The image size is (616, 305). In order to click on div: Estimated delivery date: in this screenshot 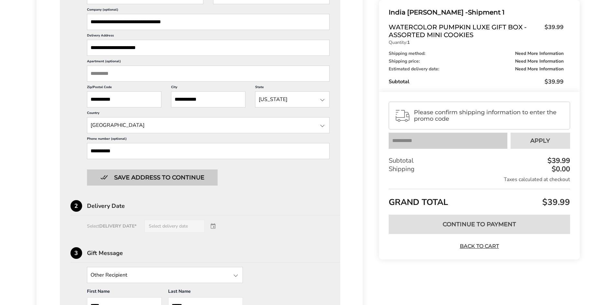, I will do `click(476, 69)`.